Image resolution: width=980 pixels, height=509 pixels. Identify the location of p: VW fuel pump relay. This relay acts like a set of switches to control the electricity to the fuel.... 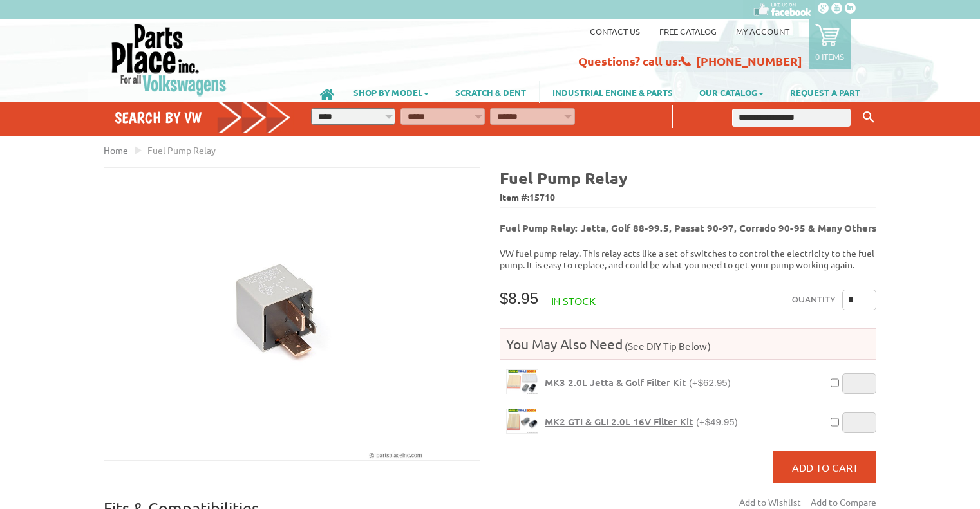
(688, 259).